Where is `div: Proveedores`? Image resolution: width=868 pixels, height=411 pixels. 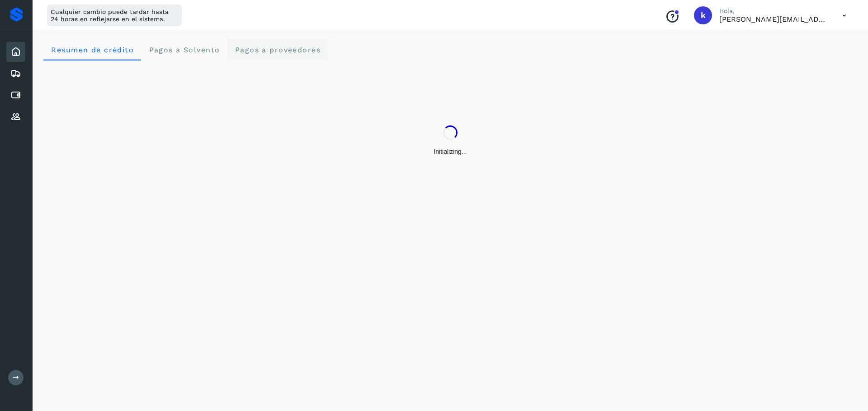
div: Proveedores is located at coordinates (16, 117).